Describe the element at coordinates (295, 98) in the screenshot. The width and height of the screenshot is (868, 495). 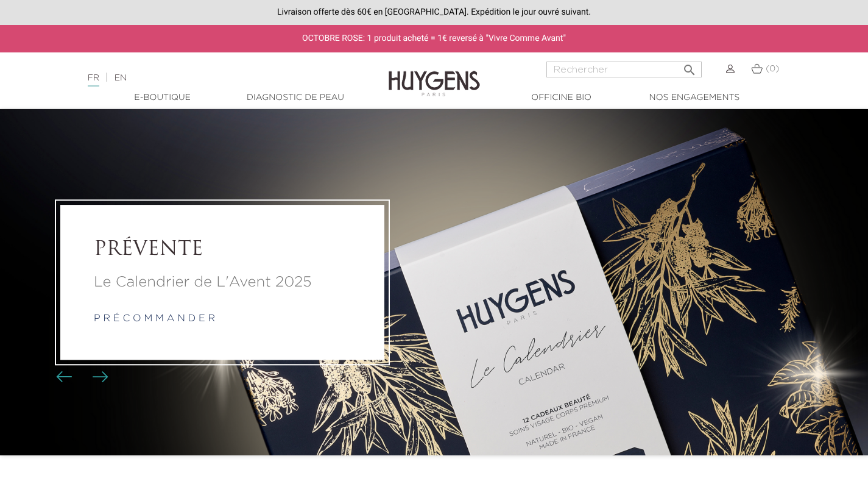
I see `a: Diagnostic de peau` at that location.